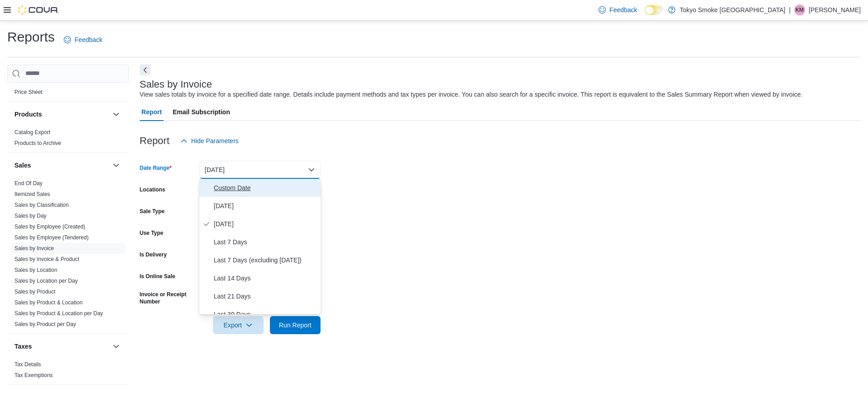  Describe the element at coordinates (30, 216) in the screenshot. I see `a: Sales by Day` at that location.